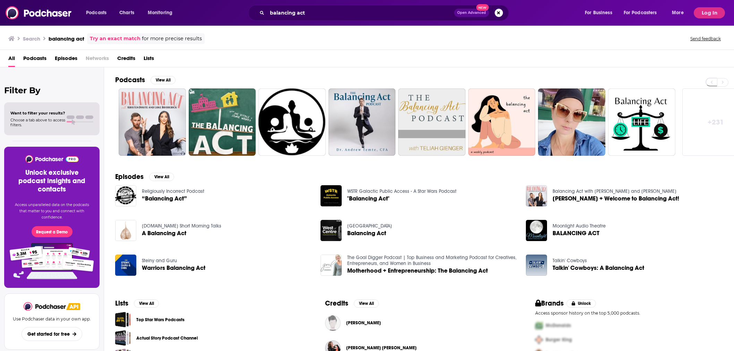 This screenshot has height=351, width=734. I want to click on button: Log In, so click(709, 13).